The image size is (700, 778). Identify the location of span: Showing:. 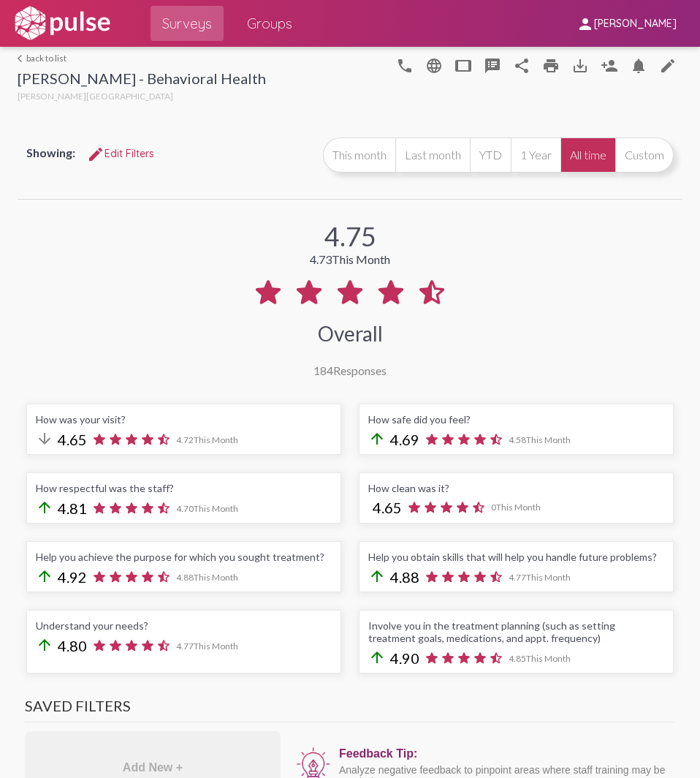
(51, 152).